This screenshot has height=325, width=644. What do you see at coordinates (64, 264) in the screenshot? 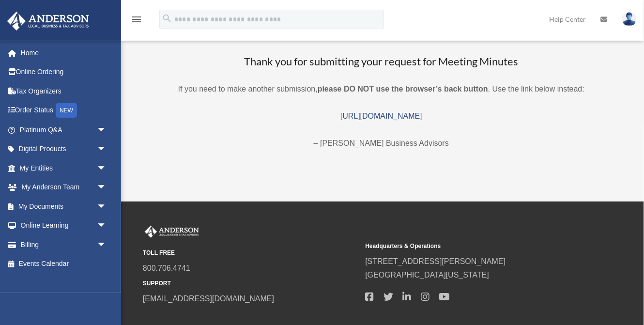
I see `a: Events Calendar` at bounding box center [64, 264].